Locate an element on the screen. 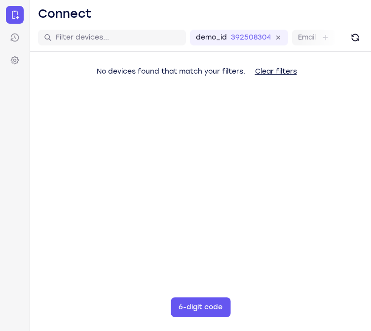  label: demo_id is located at coordinates (211, 38).